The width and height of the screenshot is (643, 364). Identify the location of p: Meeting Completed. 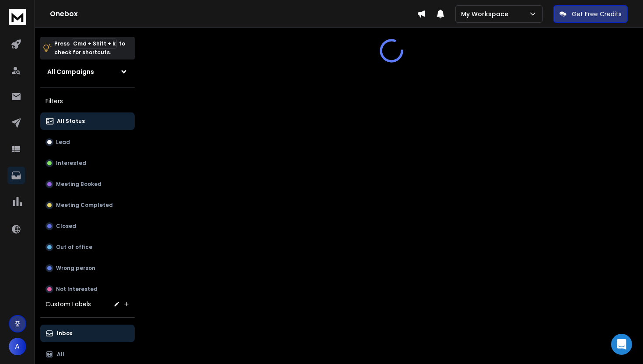
(84, 205).